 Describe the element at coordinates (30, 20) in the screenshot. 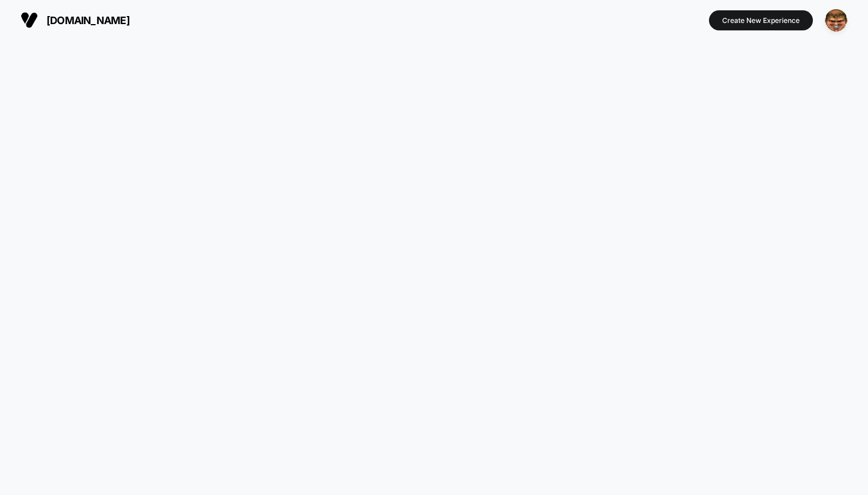

I see `img: Visually logo` at that location.